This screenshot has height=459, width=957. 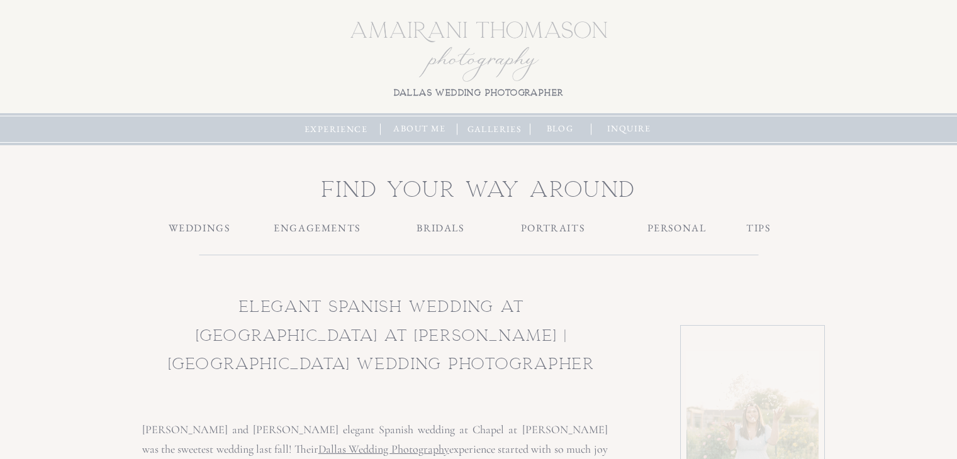 What do you see at coordinates (420, 129) in the screenshot?
I see `nav: about me` at bounding box center [420, 129].